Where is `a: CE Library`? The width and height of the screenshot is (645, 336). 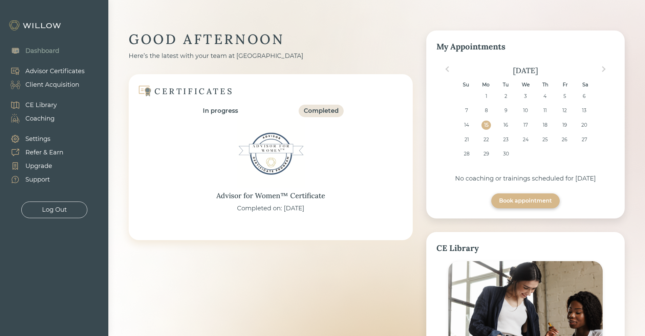
a: CE Library is located at coordinates (30, 105).